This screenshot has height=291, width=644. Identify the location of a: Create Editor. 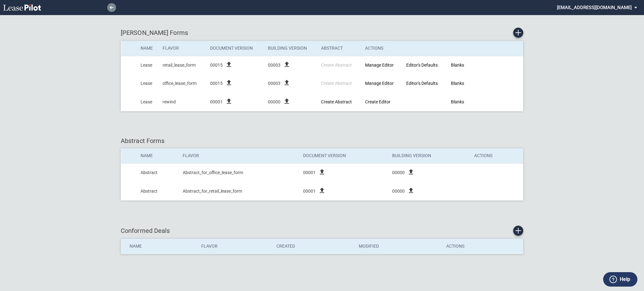
(378, 102).